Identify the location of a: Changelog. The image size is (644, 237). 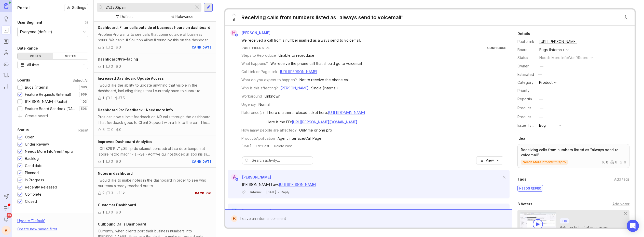
(6, 75).